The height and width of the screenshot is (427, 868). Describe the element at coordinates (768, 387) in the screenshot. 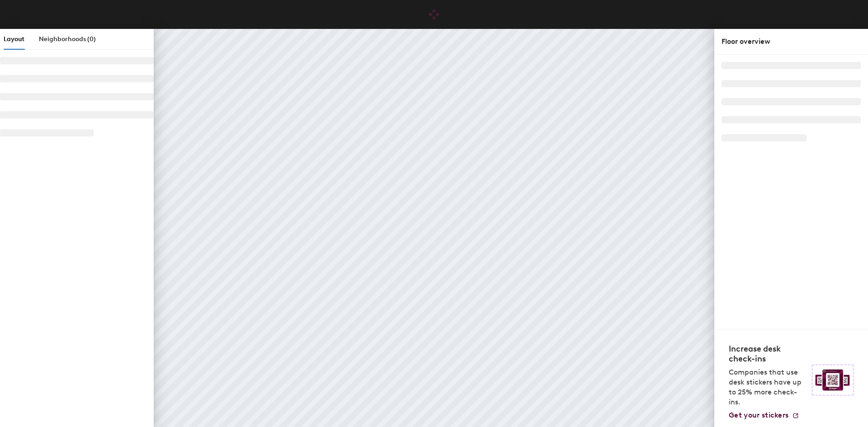

I see `p: Companies that use desk stickers have up to 25% more check-ins.` at that location.